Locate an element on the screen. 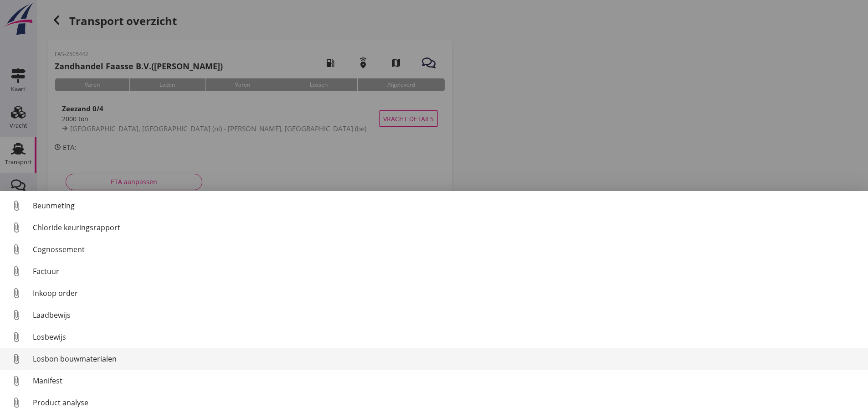  div: Cognossement is located at coordinates (447, 249).